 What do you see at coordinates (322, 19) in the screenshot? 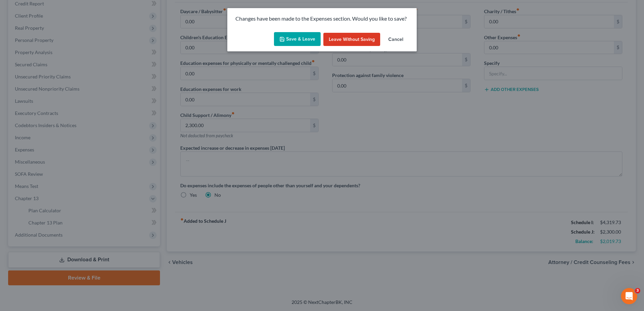
I see `p: Changes have been made to the Expenses section. Would you like to save?` at bounding box center [322, 19].